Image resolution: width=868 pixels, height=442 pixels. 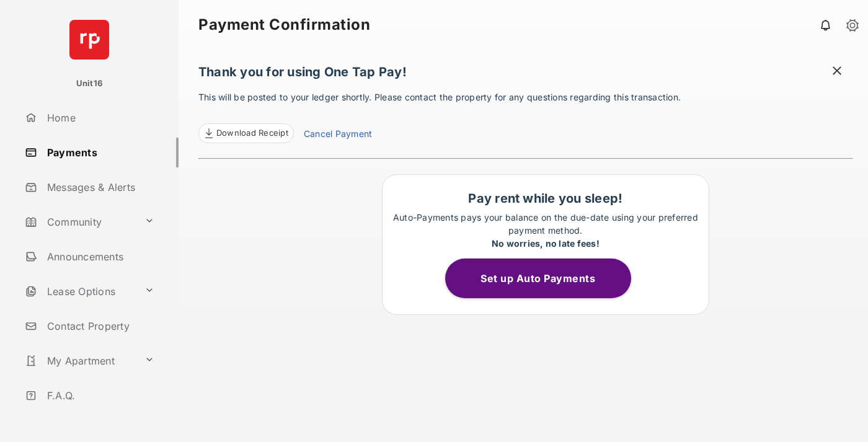 What do you see at coordinates (546, 243) in the screenshot?
I see `div: No worries, no late fees!` at bounding box center [546, 243].